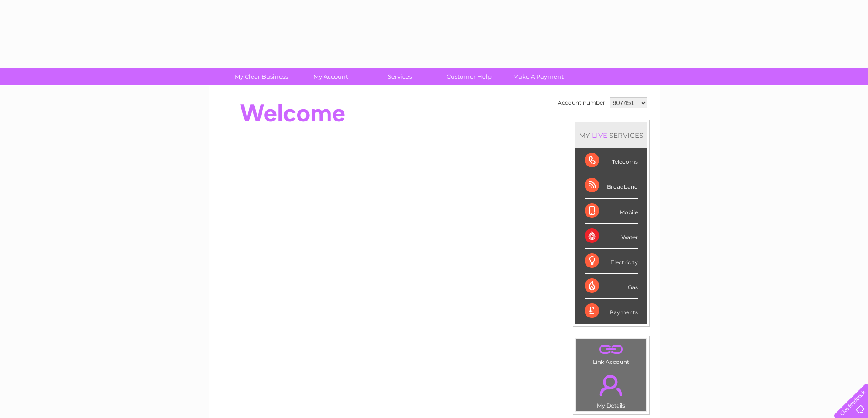 This screenshot has height=418, width=868. I want to click on div: Payments, so click(611, 312).